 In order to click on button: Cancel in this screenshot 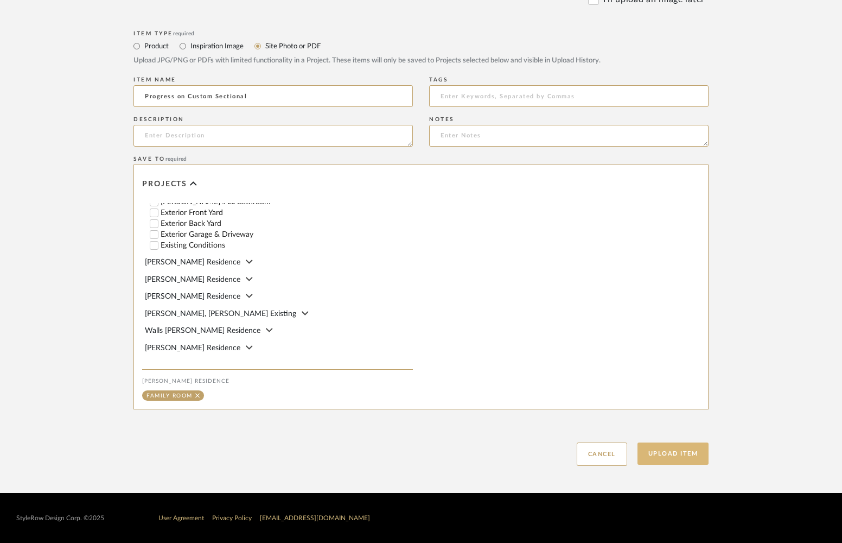, I will do `click(602, 454)`.